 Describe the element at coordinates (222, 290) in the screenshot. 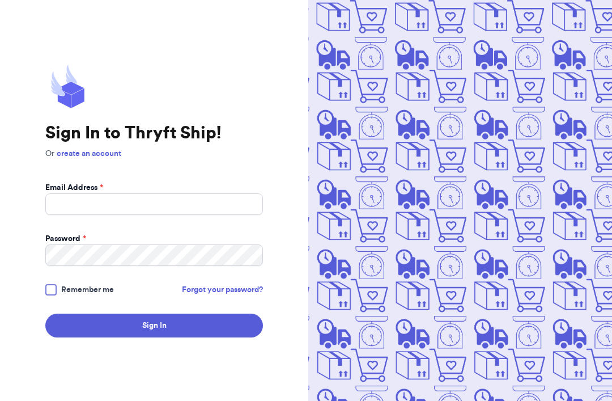

I see `a: Forgot your password?` at that location.